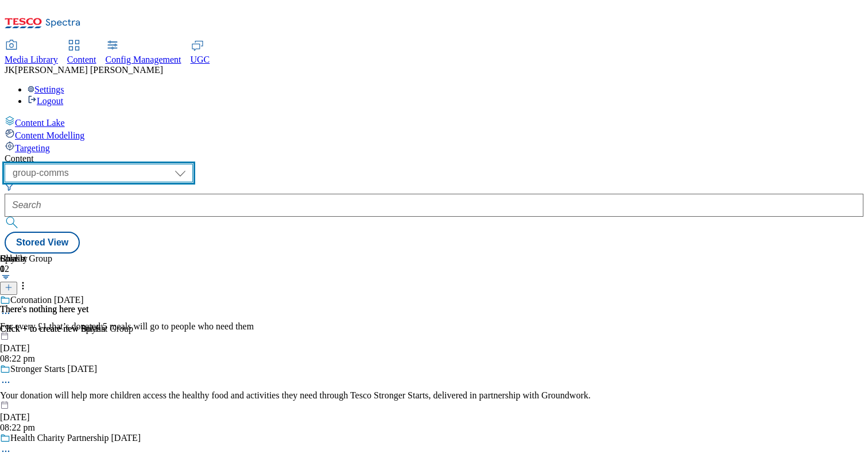 The width and height of the screenshot is (868, 453). What do you see at coordinates (42, 243) in the screenshot?
I see `button: Stored View` at bounding box center [42, 243].